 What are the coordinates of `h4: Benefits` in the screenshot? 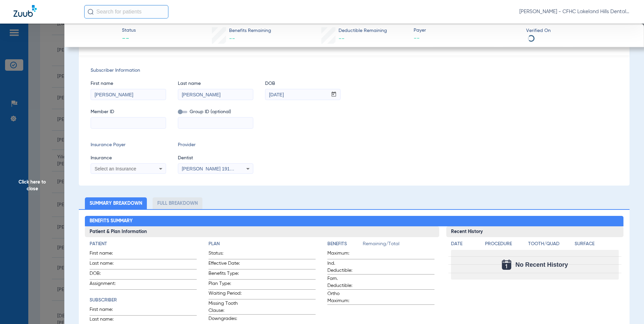 It's located at (345, 244).